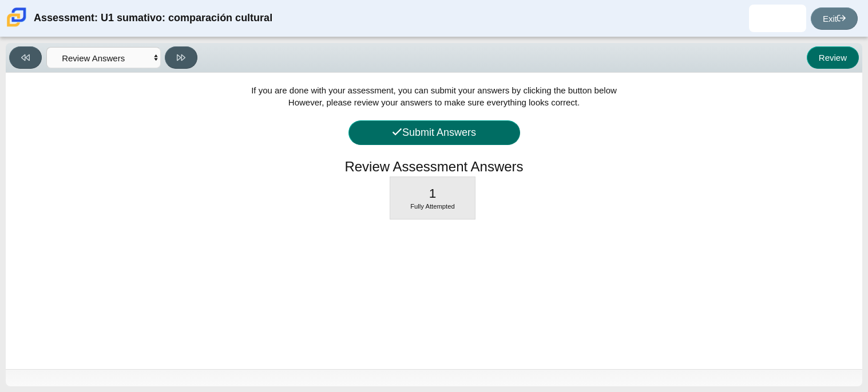 The height and width of the screenshot is (392, 868). Describe the element at coordinates (433, 206) in the screenshot. I see `span: Fully Attempted` at that location.